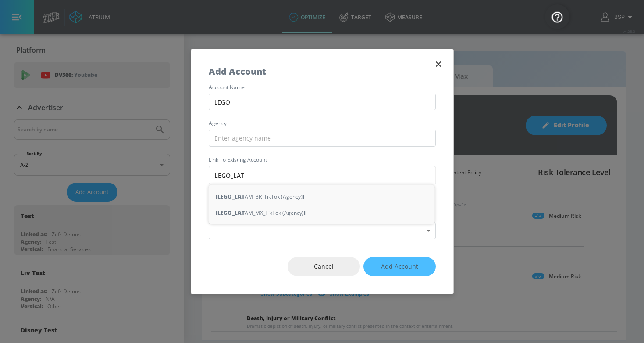 This screenshot has height=343, width=644. What do you see at coordinates (322, 123) in the screenshot?
I see `label: agency` at bounding box center [322, 123].